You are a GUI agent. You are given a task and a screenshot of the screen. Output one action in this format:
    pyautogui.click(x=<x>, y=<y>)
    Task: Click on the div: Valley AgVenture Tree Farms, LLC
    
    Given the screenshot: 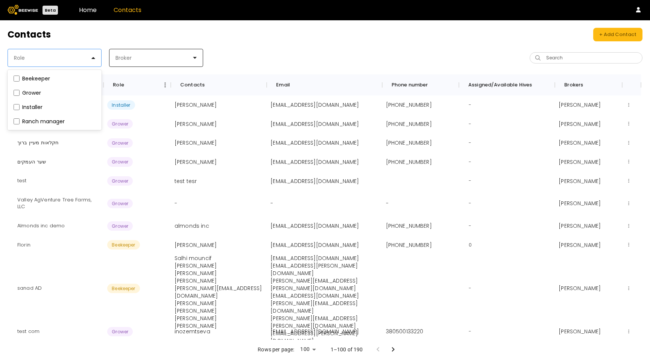 What is the action you would take?
    pyautogui.click(x=55, y=203)
    